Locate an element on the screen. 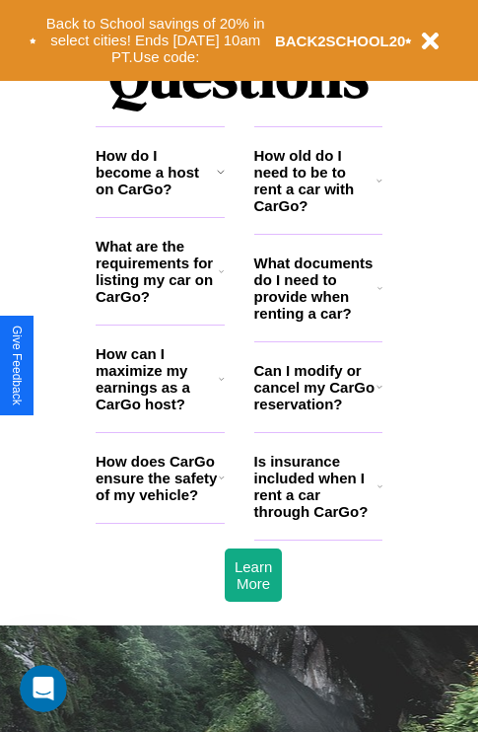 This screenshot has width=478, height=732. h3: Can I modify or cancel my CarGo reservation? is located at coordinates (315, 386).